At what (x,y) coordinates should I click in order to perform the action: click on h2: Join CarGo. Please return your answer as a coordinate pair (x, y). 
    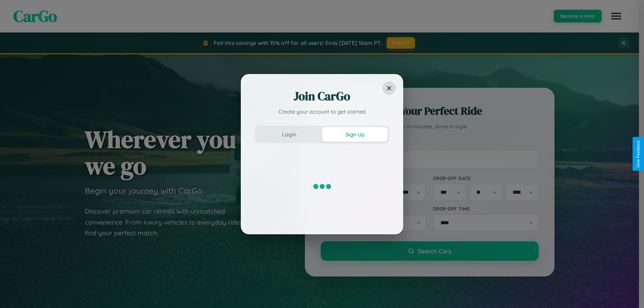
    Looking at the image, I should click on (322, 96).